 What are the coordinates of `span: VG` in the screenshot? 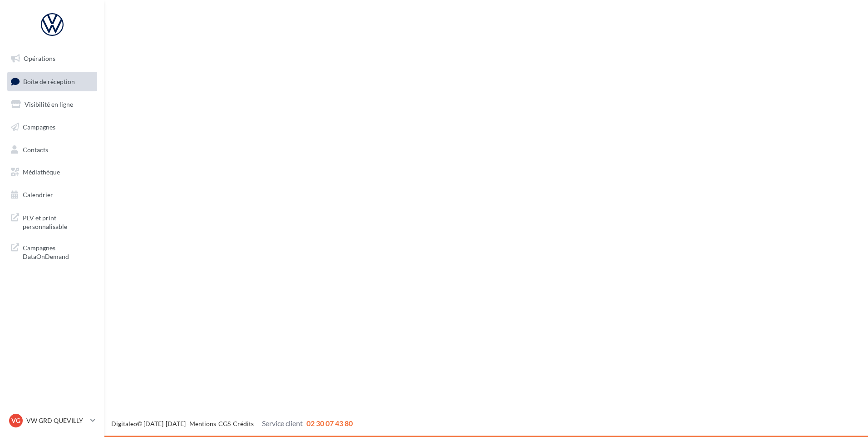 It's located at (16, 421).